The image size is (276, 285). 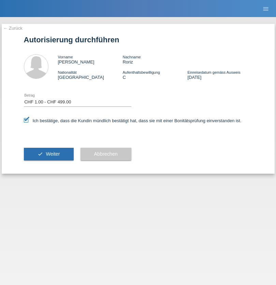 What do you see at coordinates (266, 9) in the screenshot?
I see `i: menu` at bounding box center [266, 9].